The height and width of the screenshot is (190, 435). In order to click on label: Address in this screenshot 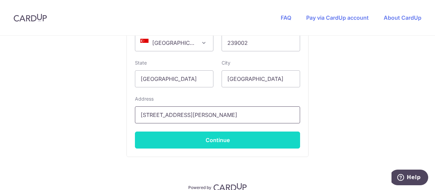, I will do `click(144, 99)`.